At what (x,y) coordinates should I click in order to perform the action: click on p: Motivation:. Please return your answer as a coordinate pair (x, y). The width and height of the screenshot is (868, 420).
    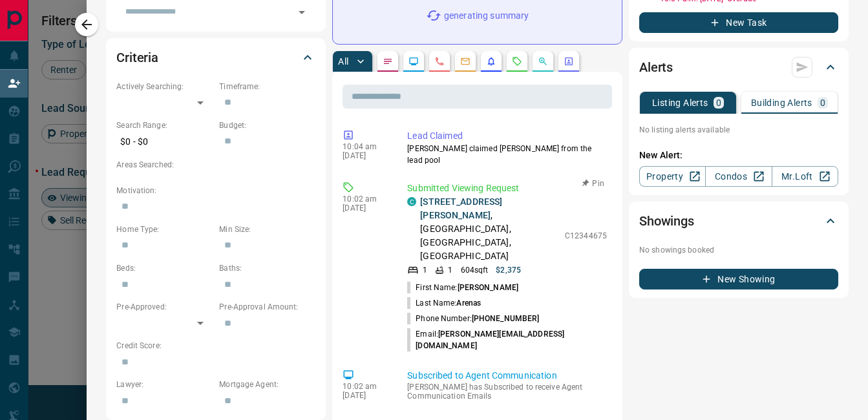
    Looking at the image, I should click on (216, 191).